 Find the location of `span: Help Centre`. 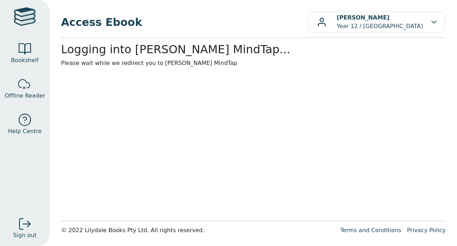

span: Help Centre is located at coordinates (25, 131).